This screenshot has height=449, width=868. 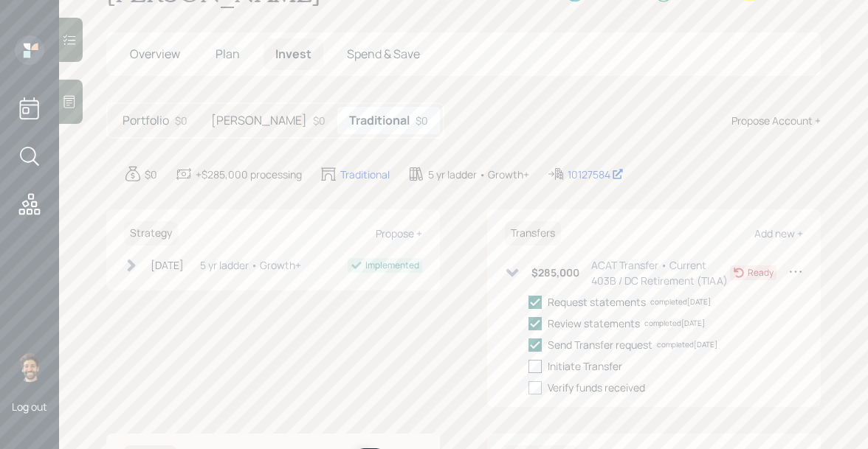 What do you see at coordinates (555, 273) in the screenshot?
I see `h6: $285,000` at bounding box center [555, 273].